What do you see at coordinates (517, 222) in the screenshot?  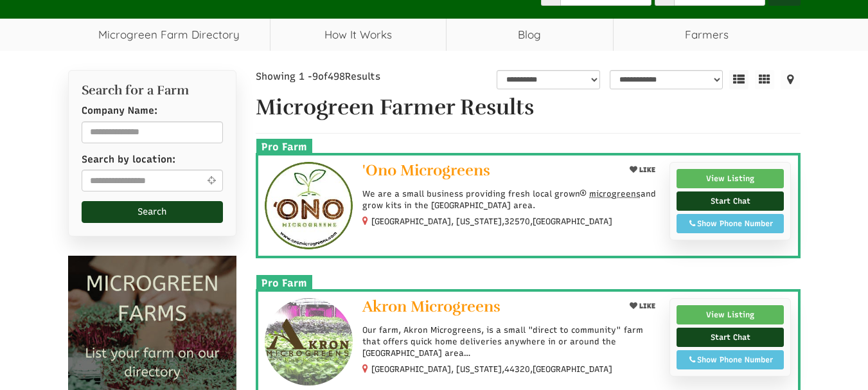 I see `span: 32570` at bounding box center [517, 222].